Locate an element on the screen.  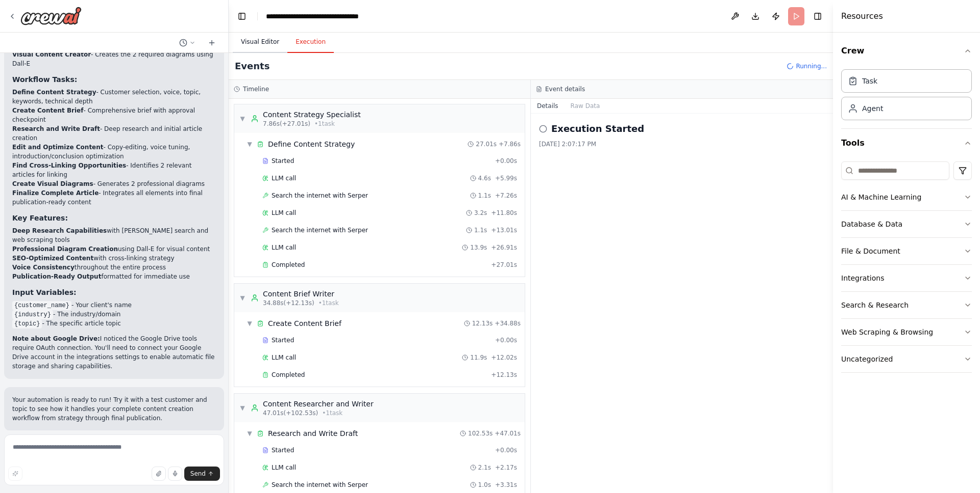
li: throughout the entire process is located at coordinates (114, 268).